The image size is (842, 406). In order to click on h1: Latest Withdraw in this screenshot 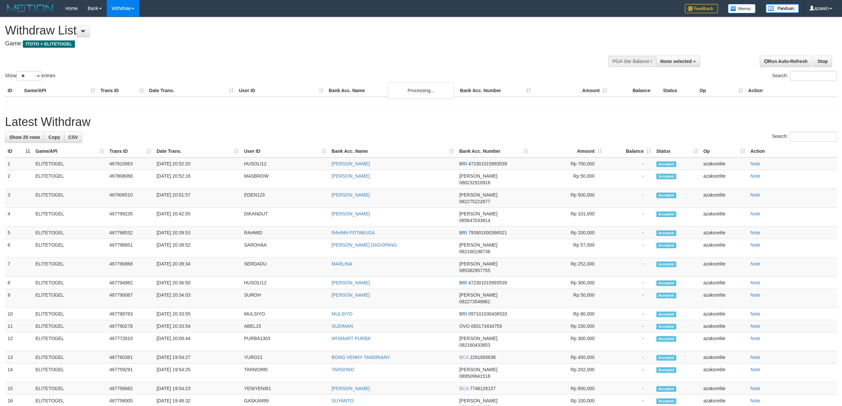, I will do `click(421, 122)`.